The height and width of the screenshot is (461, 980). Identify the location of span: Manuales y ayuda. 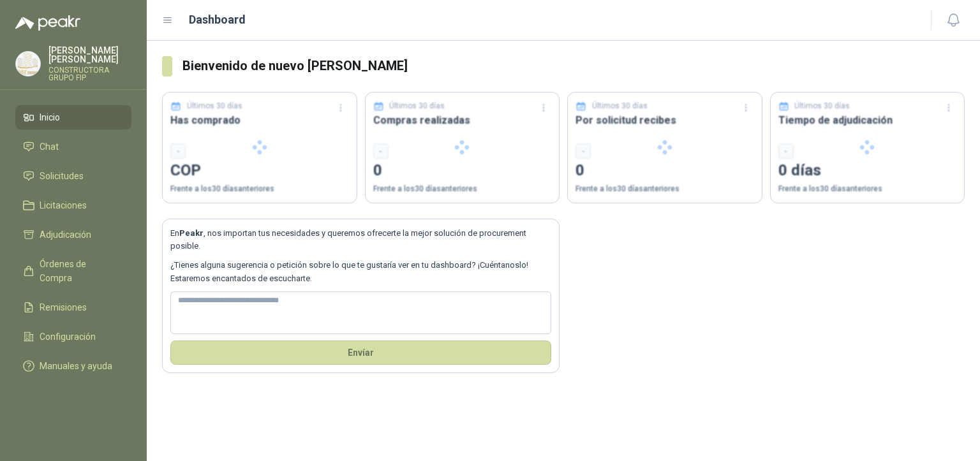
(76, 366).